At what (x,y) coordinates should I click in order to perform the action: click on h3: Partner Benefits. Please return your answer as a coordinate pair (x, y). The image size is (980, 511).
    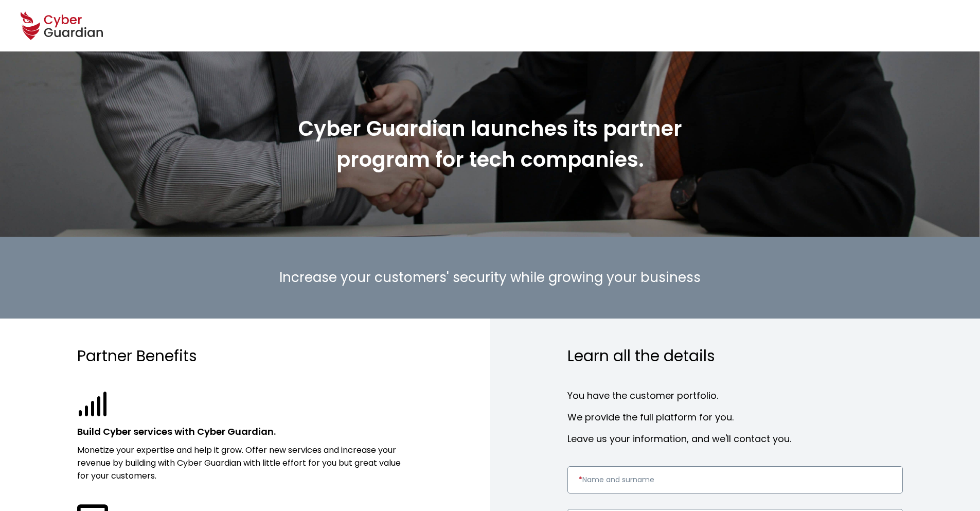
    Looking at the image, I should click on (245, 356).